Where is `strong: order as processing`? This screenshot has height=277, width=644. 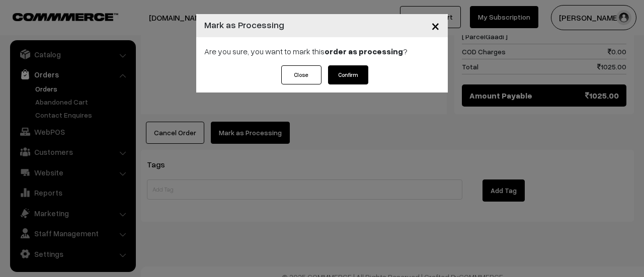 strong: order as processing is located at coordinates (363, 51).